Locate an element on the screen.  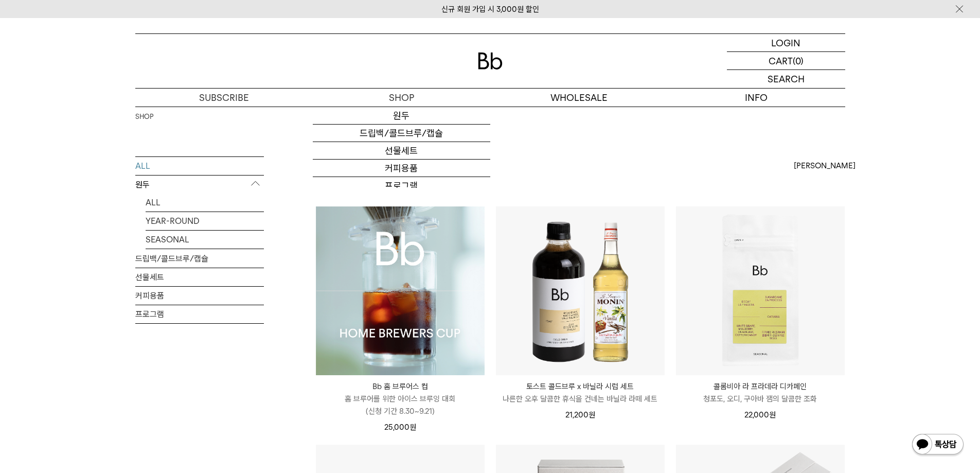
p: SEARCH is located at coordinates (786, 78).